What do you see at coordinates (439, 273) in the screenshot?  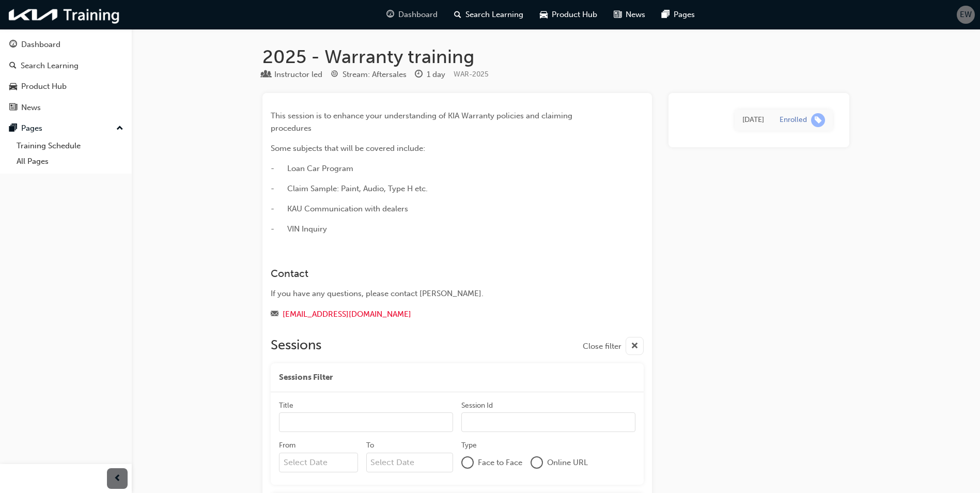 I see `h3: Contact` at bounding box center [439, 273].